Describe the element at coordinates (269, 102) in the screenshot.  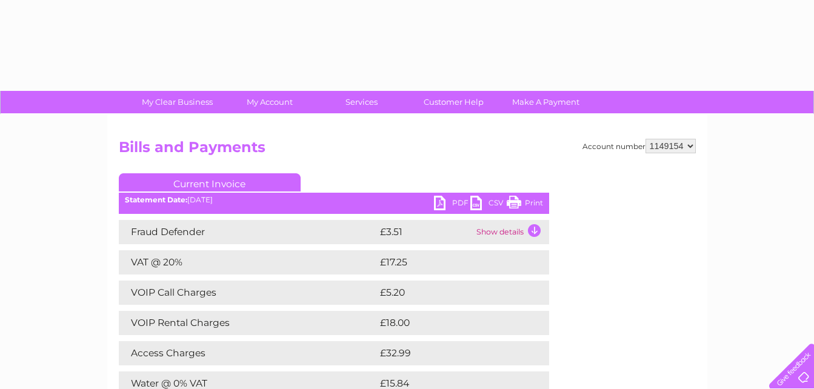
I see `a: My Account` at that location.